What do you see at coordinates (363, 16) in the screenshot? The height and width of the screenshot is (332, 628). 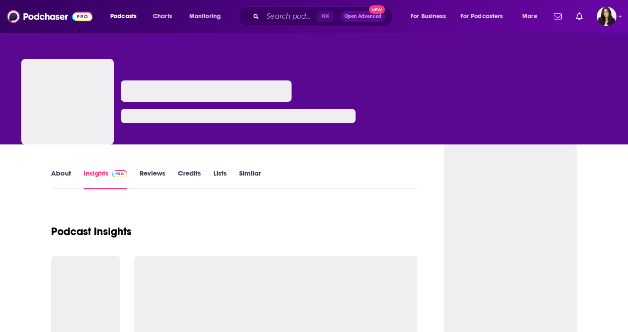 I see `button: Open AdvancedNew` at bounding box center [363, 16].